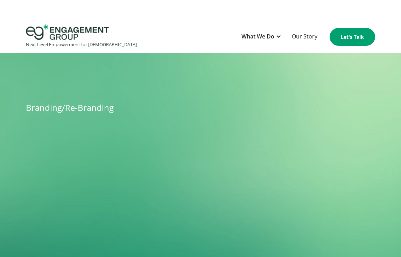  What do you see at coordinates (200, 108) in the screenshot?
I see `h1: Branding/Re-Branding` at bounding box center [200, 108].